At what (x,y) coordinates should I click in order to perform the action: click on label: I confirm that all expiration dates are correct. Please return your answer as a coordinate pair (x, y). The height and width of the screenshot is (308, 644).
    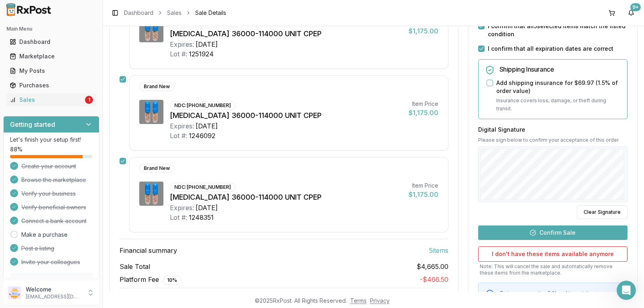
    Looking at the image, I should click on (551, 49).